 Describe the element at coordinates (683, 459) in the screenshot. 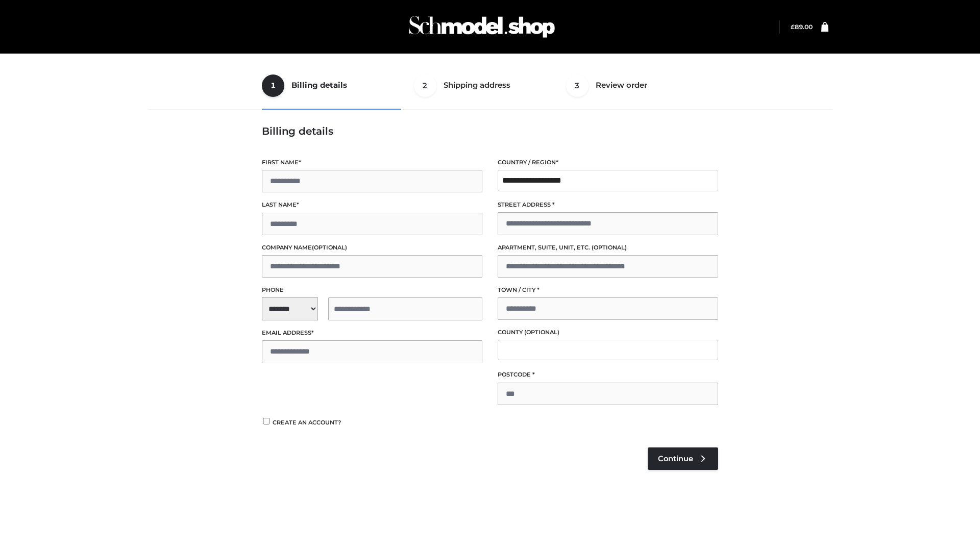

I see `a: Continue` at that location.